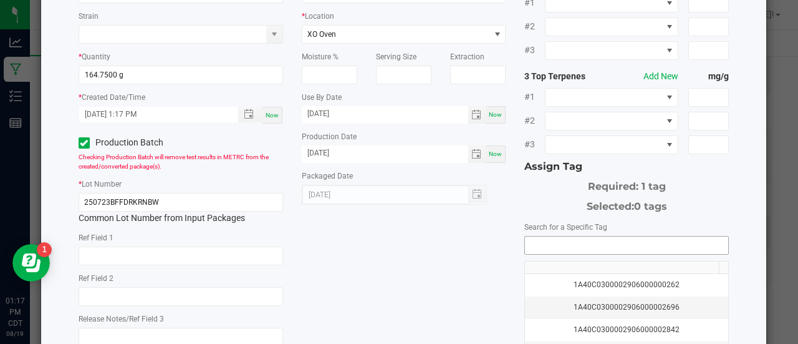  What do you see at coordinates (627, 245) in the screenshot?
I see `input: NO DATA FOUND` at bounding box center [627, 245].